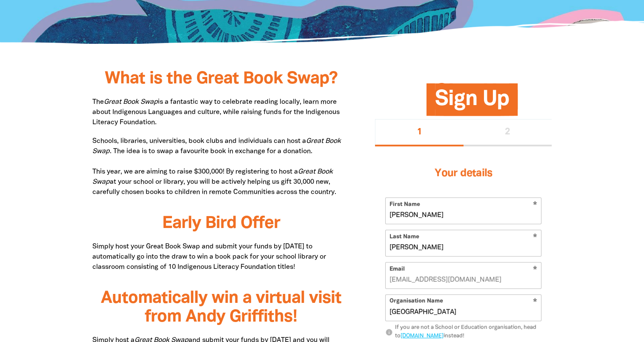 This screenshot has height=342, width=644. I want to click on span: Sign Up, so click(472, 102).